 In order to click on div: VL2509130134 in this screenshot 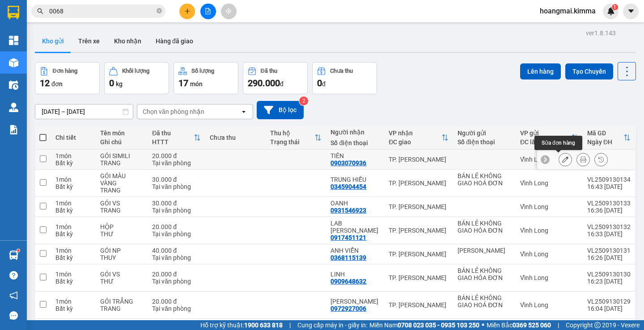, I will do `click(608, 180)`.